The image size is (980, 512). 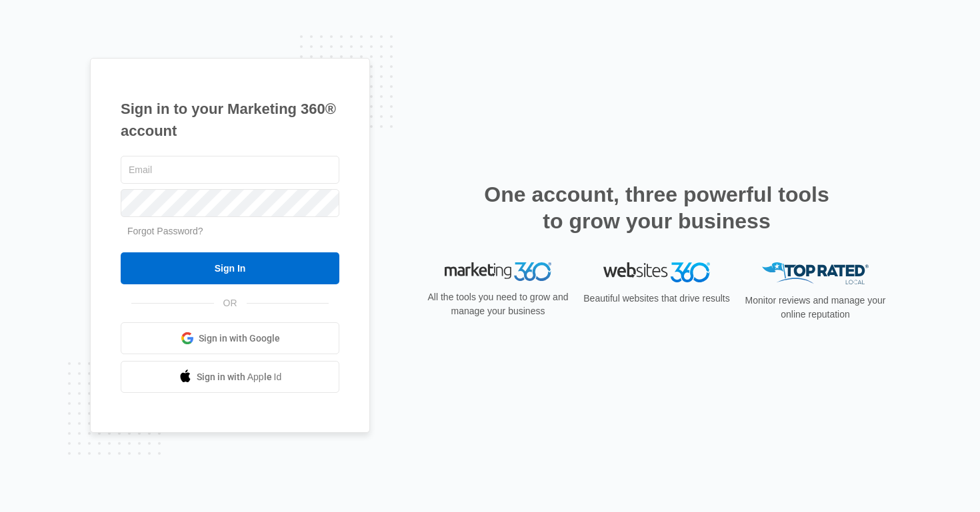 I want to click on p: Monitor reviews and manage your online reputation, so click(x=815, y=307).